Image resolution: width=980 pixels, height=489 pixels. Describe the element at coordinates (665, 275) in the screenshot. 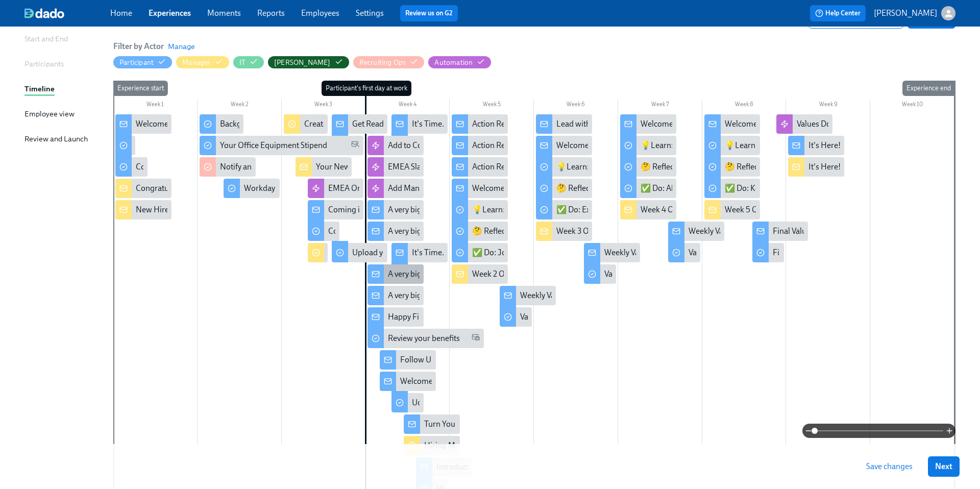

I see `div: Values Reflection: Act As One Team` at that location.